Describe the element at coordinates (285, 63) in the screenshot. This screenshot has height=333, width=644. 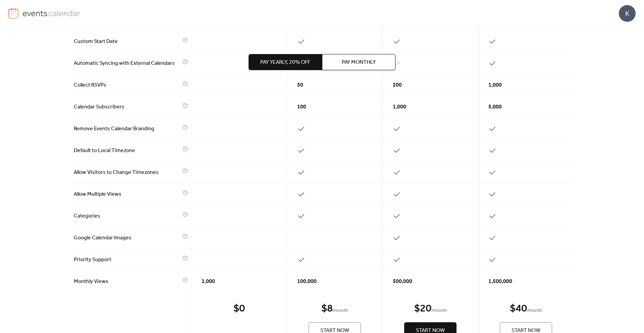
I see `span: Pay Yearly, 20% off` at that location.